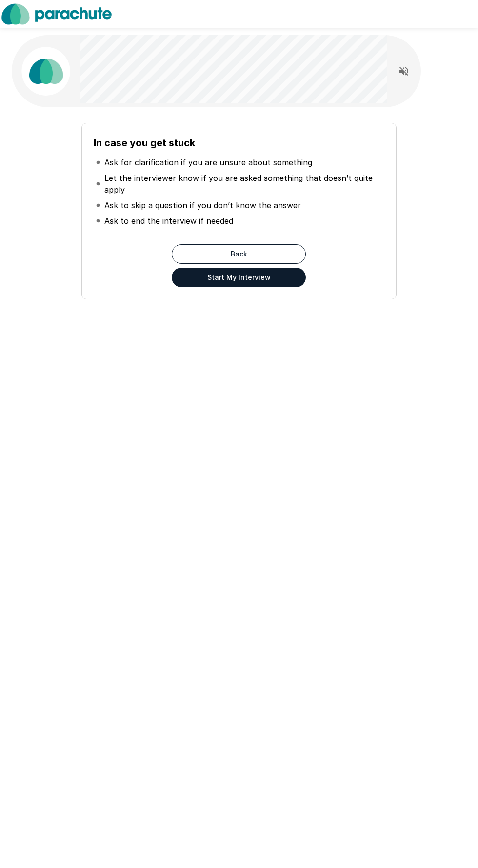  Describe the element at coordinates (239, 254) in the screenshot. I see `button: Back` at that location.